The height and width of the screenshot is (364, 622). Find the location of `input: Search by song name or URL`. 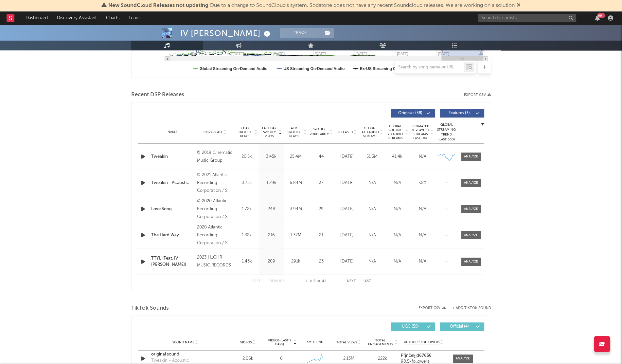

input: Search by song name or URL is located at coordinates (430, 68).